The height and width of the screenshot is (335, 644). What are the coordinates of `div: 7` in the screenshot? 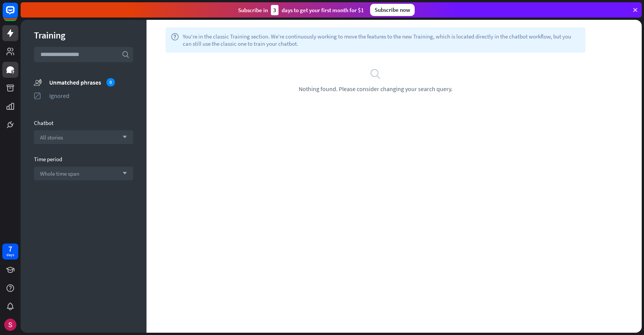 It's located at (10, 249).